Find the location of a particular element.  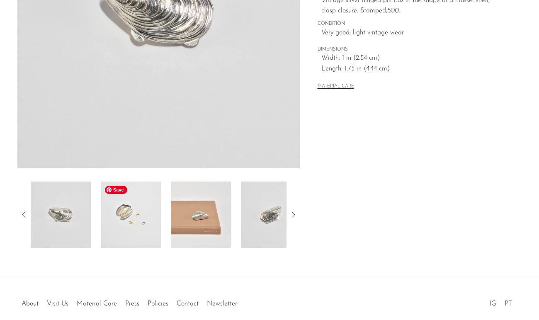

em: 800. is located at coordinates (393, 11).